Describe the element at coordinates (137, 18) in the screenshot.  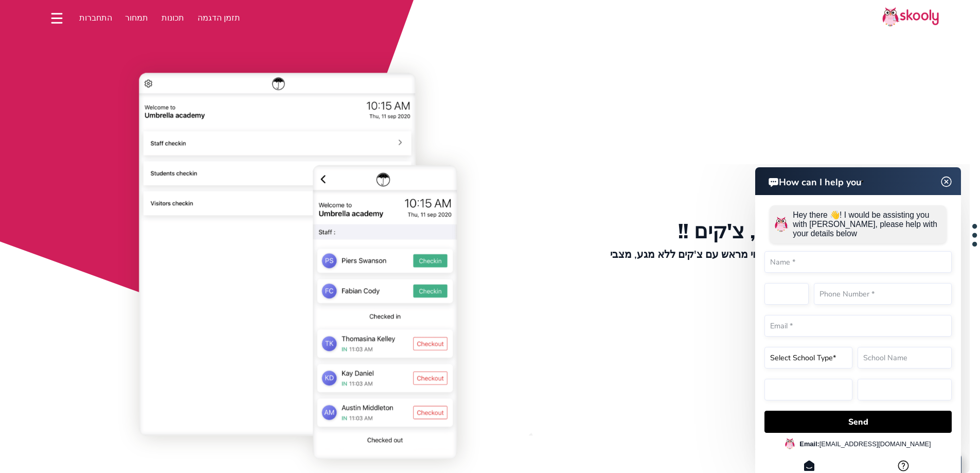
I see `a: תמחור` at that location.